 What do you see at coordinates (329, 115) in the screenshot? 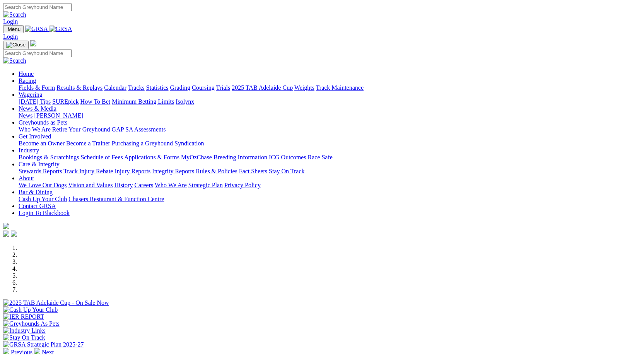
I see `div: News & Media` at bounding box center [329, 115].